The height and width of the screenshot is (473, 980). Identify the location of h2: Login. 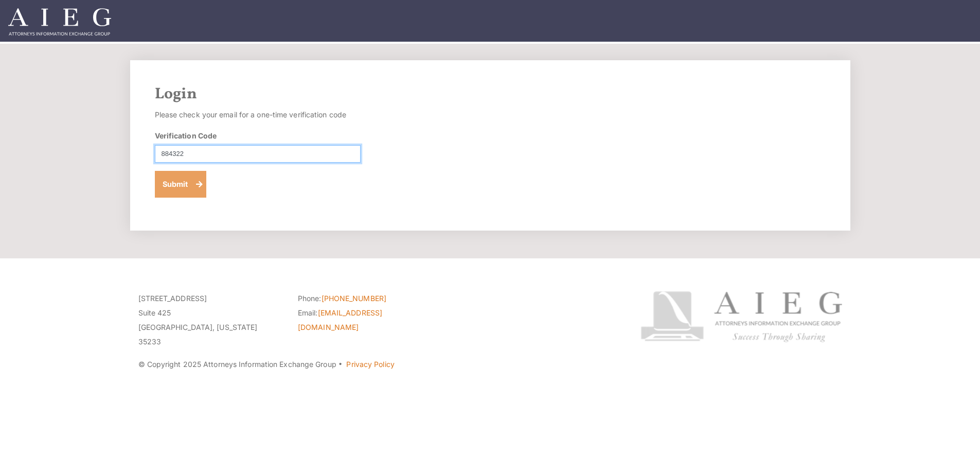
(490, 94).